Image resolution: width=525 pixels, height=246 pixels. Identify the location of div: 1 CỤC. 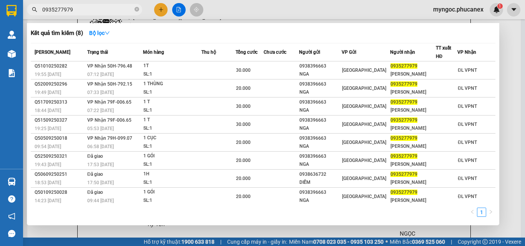
(172, 138).